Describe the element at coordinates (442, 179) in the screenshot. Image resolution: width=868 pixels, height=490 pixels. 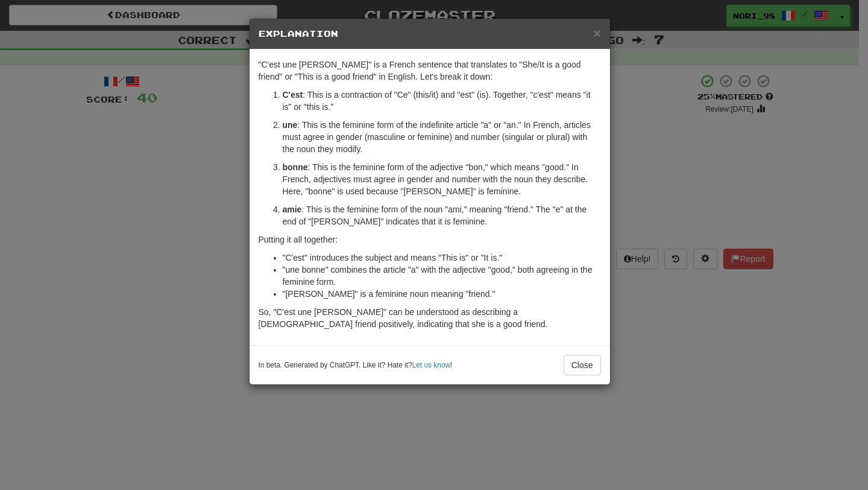
I see `p: : This is the feminine form of the adjective "bon," which means "good." In French, adjectives mus...` at that location.